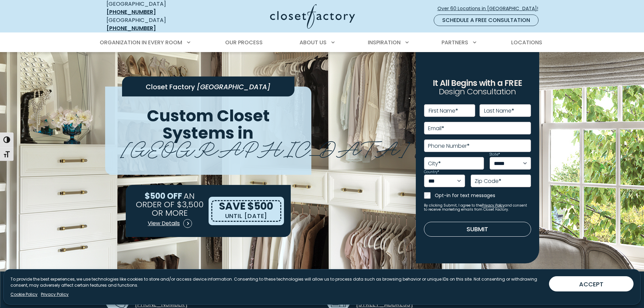  I want to click on span: View Details, so click(164, 224).